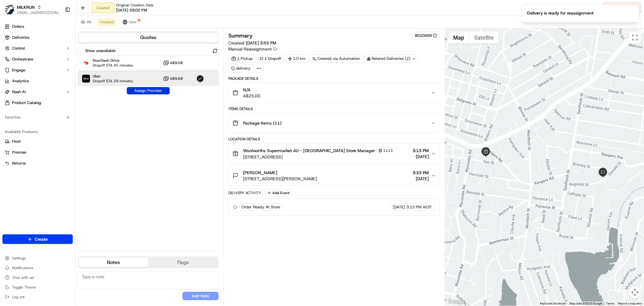 Image resolution: width=644 pixels, height=306 pixels. I want to click on span: Original Creation Date, so click(135, 5).